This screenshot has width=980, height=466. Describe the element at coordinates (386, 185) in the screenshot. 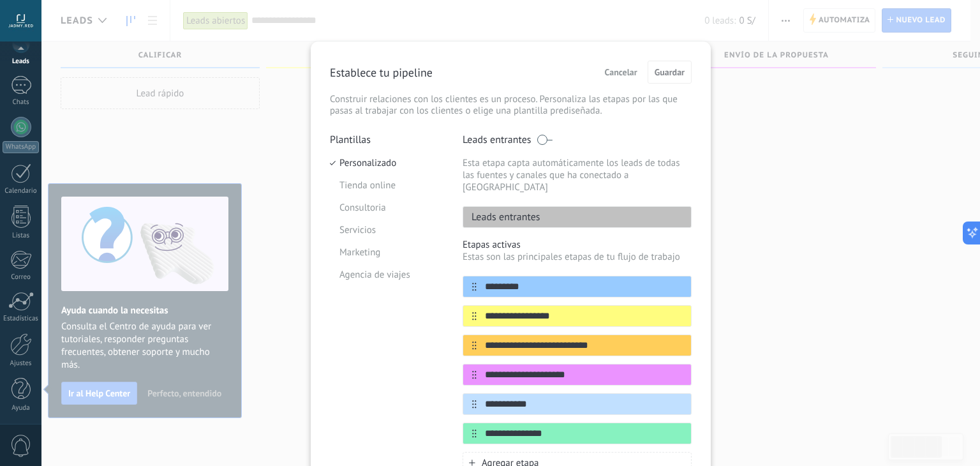

I see `li: Tienda online` at that location.